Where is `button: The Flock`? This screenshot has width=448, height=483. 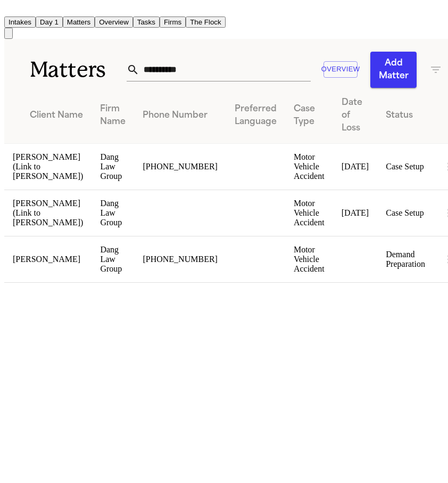 button: The Flock is located at coordinates (206, 22).